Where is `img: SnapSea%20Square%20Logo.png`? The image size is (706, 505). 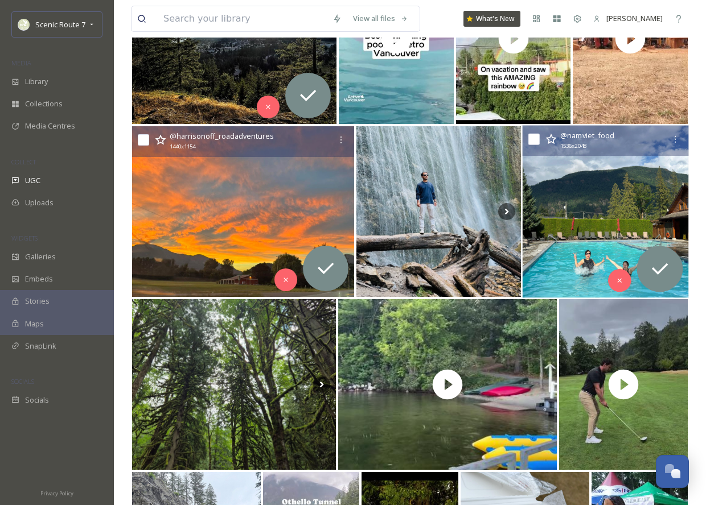
img: SnapSea%20Square%20Logo.png is located at coordinates (24, 24).